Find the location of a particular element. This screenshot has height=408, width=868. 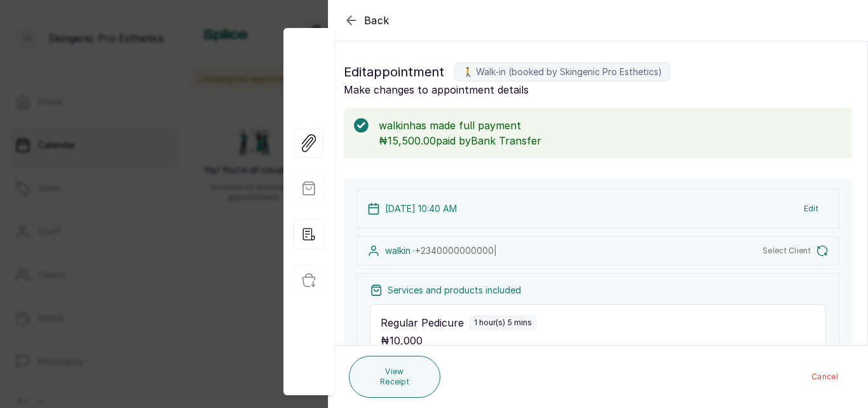

label: 🚶 Walk-in (booked by Skingenic Pro Esthetics) is located at coordinates (562, 72).